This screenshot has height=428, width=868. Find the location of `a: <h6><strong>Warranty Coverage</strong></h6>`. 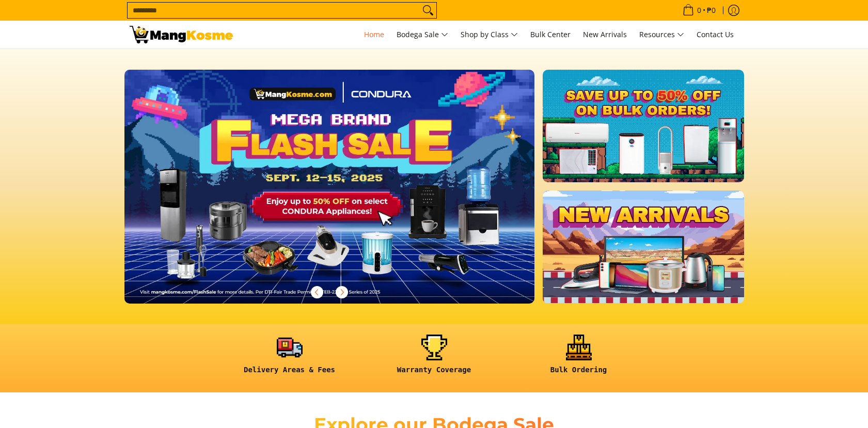

a: <h6><strong>Warranty Coverage</strong></h6> is located at coordinates (434, 359).